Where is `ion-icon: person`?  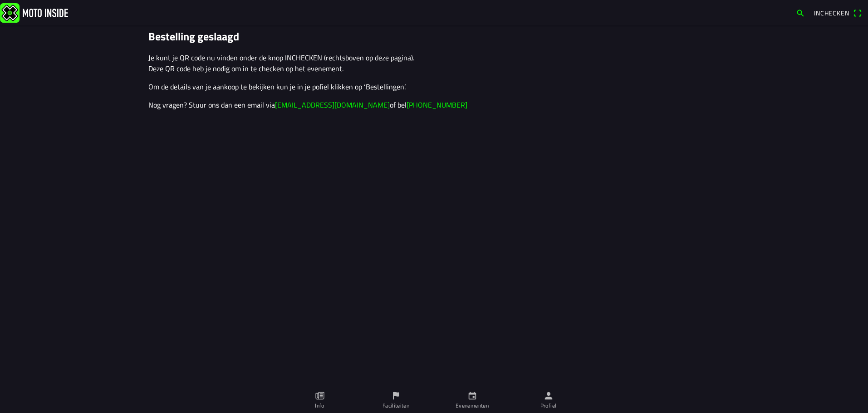 ion-icon: person is located at coordinates (549, 396).